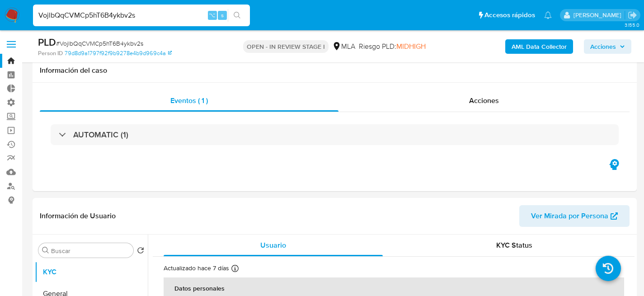 This screenshot has height=296, width=644. Describe the element at coordinates (118, 53) in the screenshot. I see `a: 79d8d9a1797f92f9b9278e4b9d969c4a` at that location.